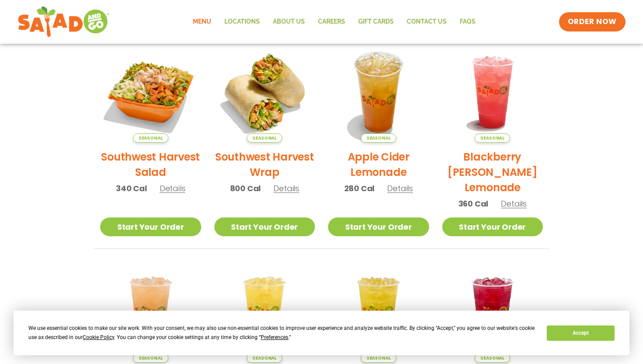  Describe the element at coordinates (378, 165) in the screenshot. I see `h2: Apple Cider Lemonade` at that location.